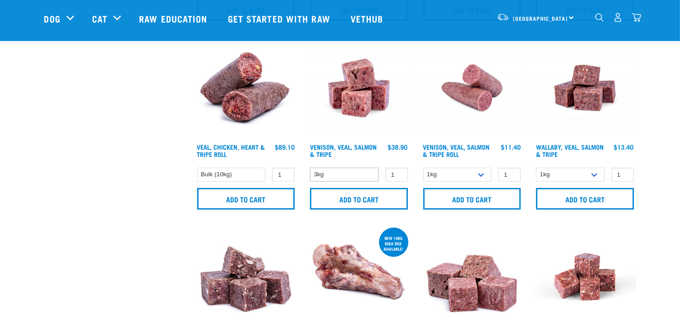 The height and width of the screenshot is (321, 680). Describe the element at coordinates (472, 88) in the screenshot. I see `img: Venison Veal Salmon Tripe 1651` at that location.